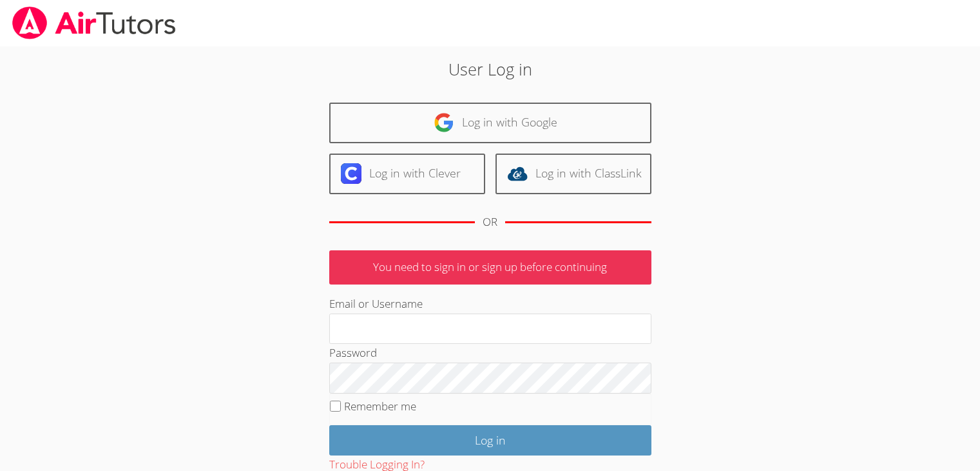  I want to click on p: You need to sign in or sign up before continuing, so click(490, 267).